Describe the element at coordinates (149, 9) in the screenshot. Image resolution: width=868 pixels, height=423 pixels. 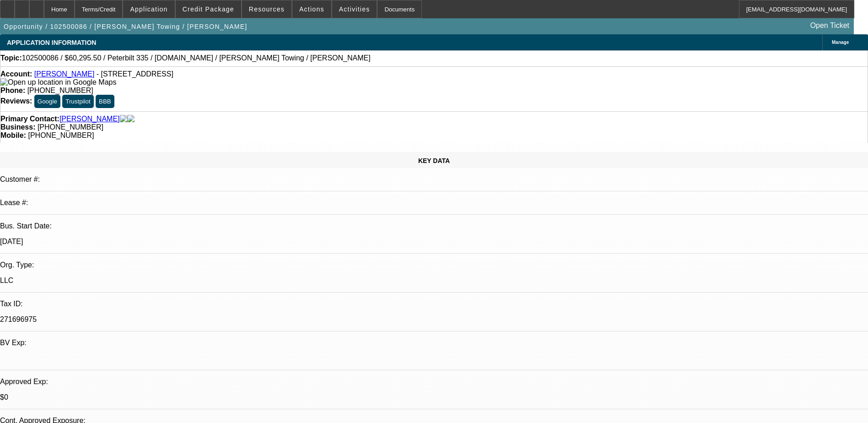
I see `span: Application` at that location.